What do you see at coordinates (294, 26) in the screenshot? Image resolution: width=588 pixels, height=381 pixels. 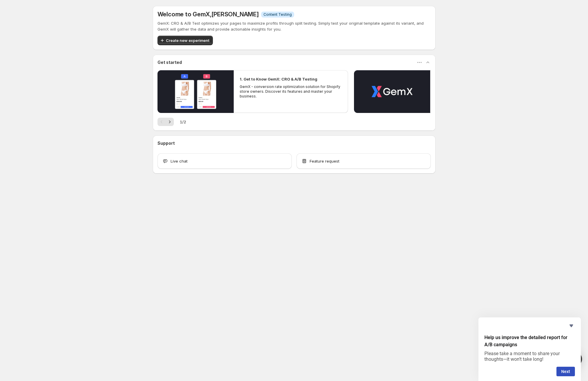 I see `p: GemX: CRO & A/B Test optimizes your pages to maximize profits through split testing. Simply test ...` at bounding box center [294, 26].